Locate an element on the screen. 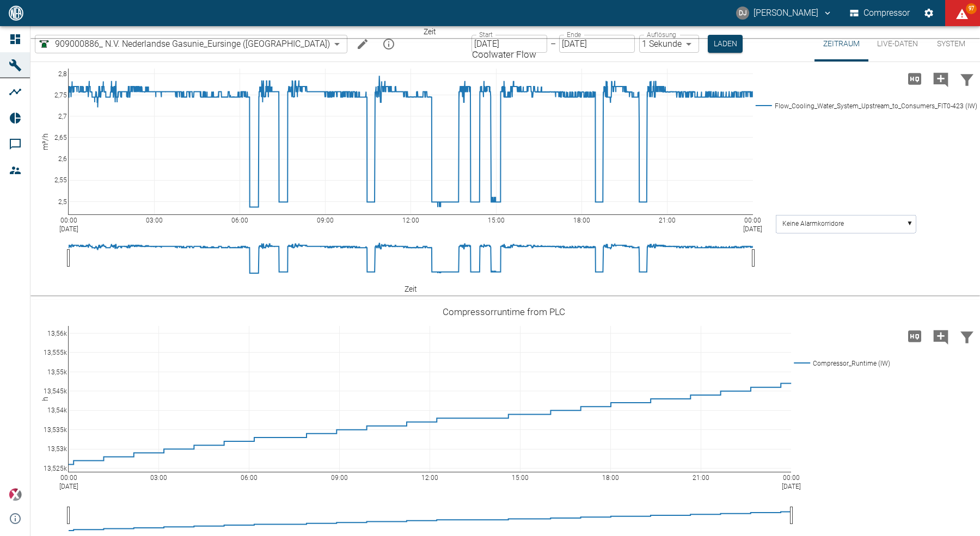 The height and width of the screenshot is (536, 980). img: logo is located at coordinates (15, 13).